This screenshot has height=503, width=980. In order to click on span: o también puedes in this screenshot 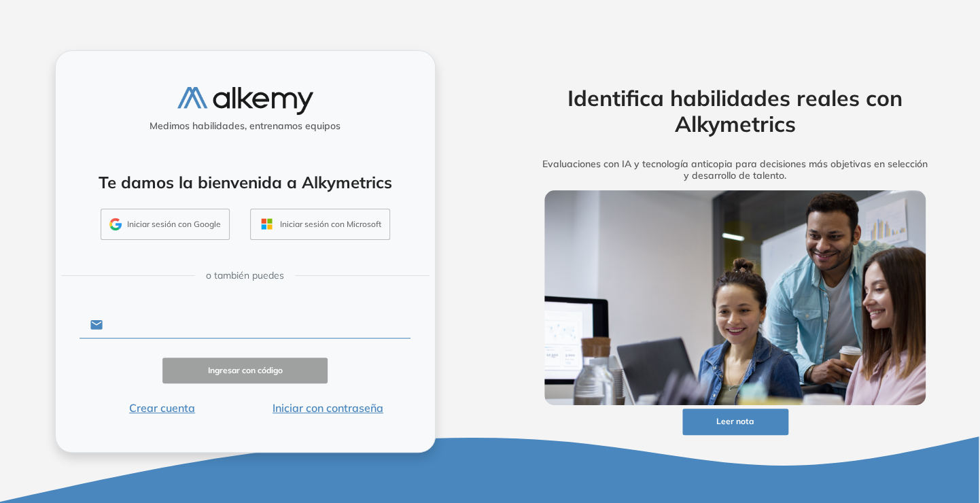, I will do `click(244, 276)`.